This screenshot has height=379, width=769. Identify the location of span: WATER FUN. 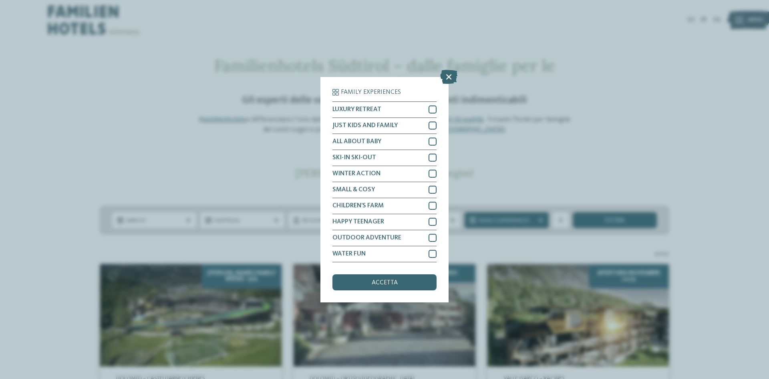
(349, 254).